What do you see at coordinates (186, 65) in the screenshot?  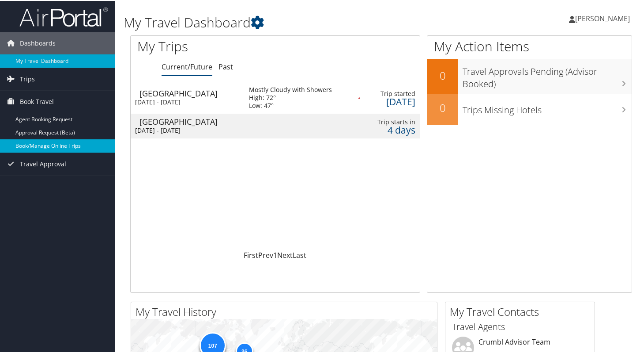 I see `a: Current/Future` at bounding box center [186, 65].